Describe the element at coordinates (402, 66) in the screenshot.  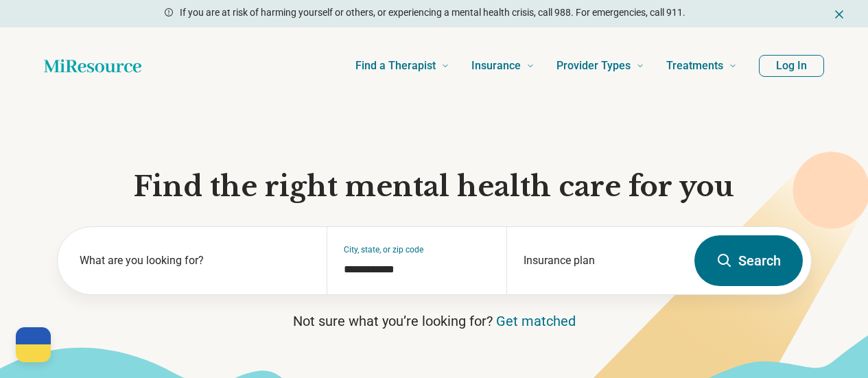
I see `a: Find a Therapist` at that location.